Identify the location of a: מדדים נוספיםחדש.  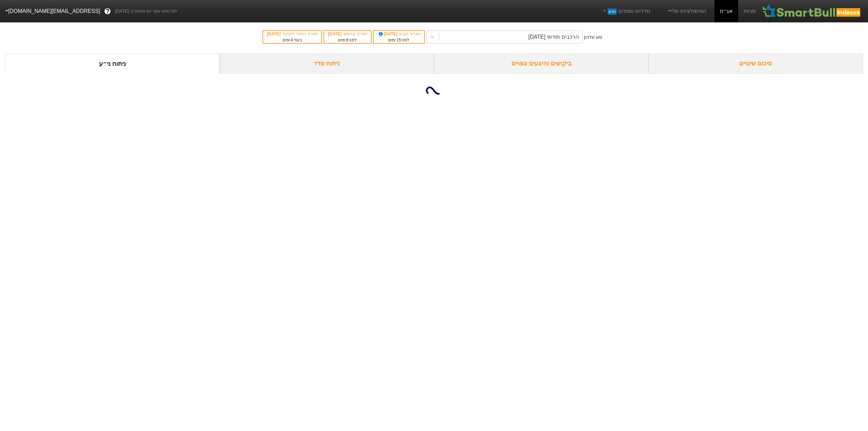
(626, 11).